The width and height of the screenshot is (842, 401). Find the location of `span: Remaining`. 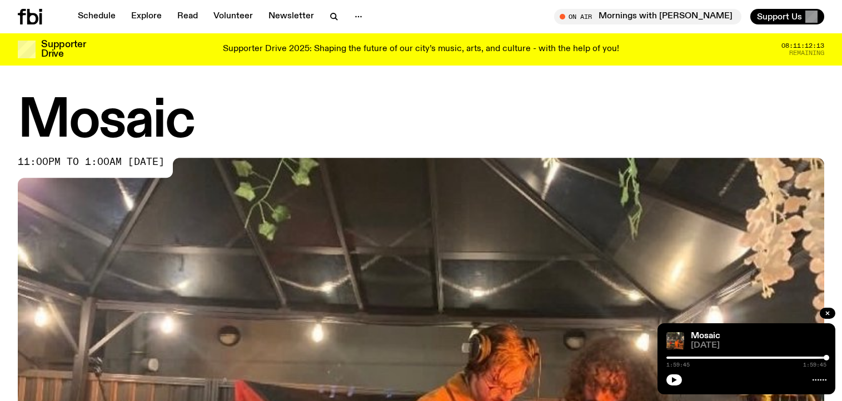

span: Remaining is located at coordinates (807, 53).